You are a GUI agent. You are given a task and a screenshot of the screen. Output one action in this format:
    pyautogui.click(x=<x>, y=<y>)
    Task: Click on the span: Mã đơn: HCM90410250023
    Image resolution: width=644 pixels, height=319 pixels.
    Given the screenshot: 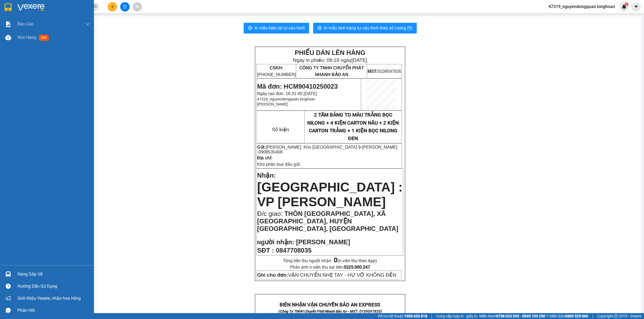 What is the action you would take?
    pyautogui.click(x=297, y=86)
    